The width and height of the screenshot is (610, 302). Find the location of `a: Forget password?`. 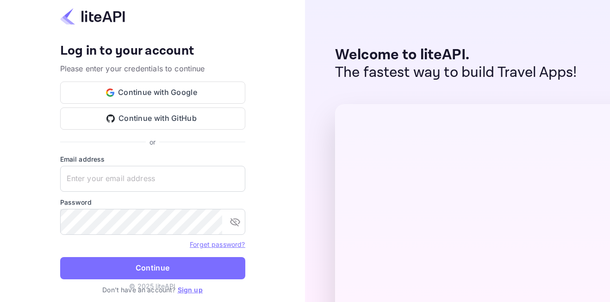

a: Forget password? is located at coordinates (217, 244).